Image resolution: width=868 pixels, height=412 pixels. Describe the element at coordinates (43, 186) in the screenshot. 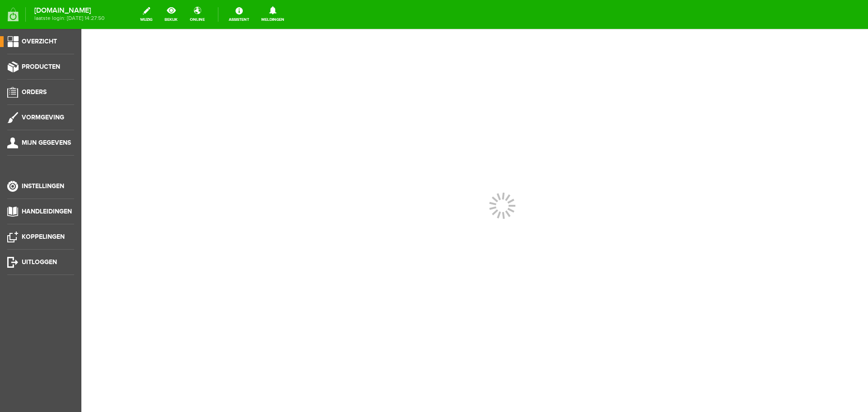

I see `span: Instellingen` at that location.